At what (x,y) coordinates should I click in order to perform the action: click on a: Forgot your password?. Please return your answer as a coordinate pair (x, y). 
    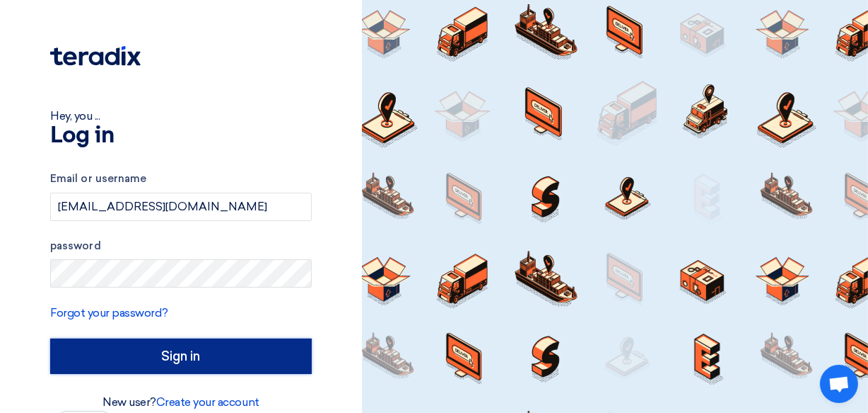
    Looking at the image, I should click on (109, 312).